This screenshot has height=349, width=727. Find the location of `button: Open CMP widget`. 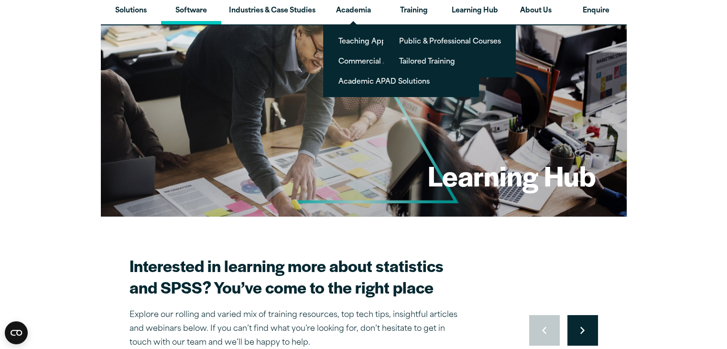

button: Open CMP widget is located at coordinates (16, 332).